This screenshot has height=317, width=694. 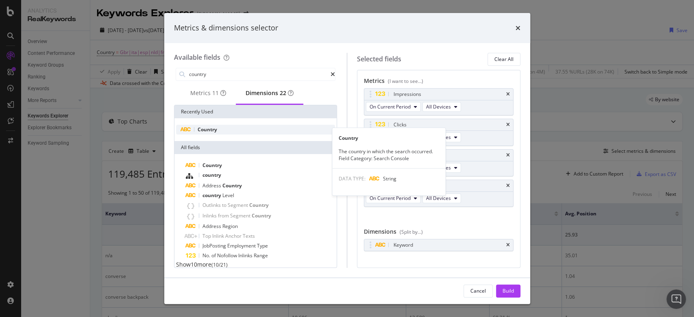 What do you see at coordinates (411, 232) in the screenshot?
I see `div: (Split by...)` at bounding box center [411, 232].